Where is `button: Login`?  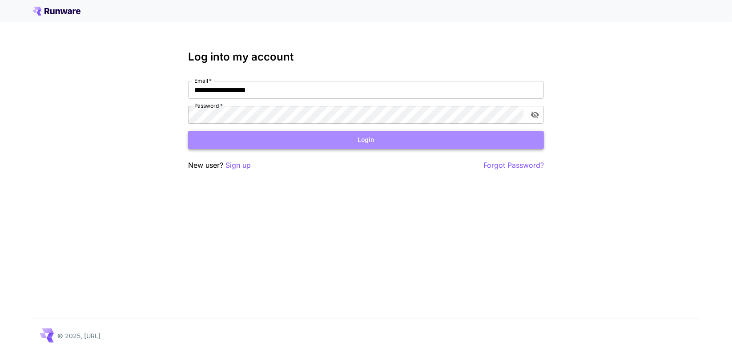 button: Login is located at coordinates (366, 140).